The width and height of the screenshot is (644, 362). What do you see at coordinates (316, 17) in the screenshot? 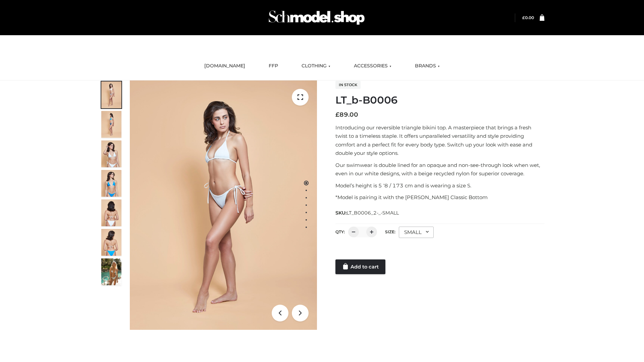
I see `a: Schmodel Admin 964` at bounding box center [316, 17].